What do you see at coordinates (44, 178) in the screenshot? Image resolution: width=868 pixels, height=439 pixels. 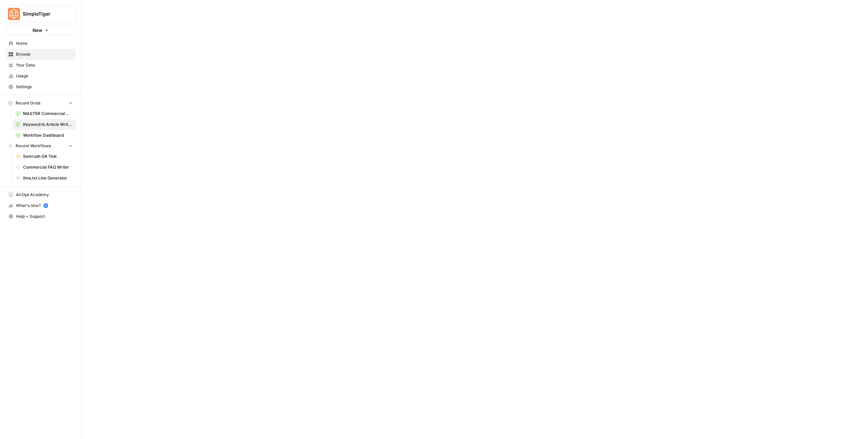 I see `a: llms.txt Line Generator` at bounding box center [44, 178].